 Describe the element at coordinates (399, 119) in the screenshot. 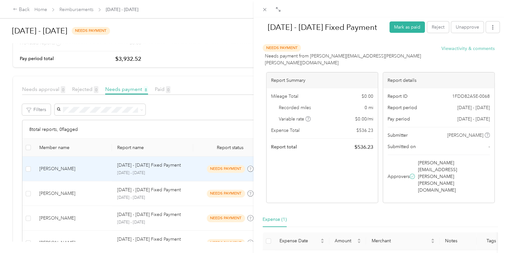

I see `span: Pay period` at that location.